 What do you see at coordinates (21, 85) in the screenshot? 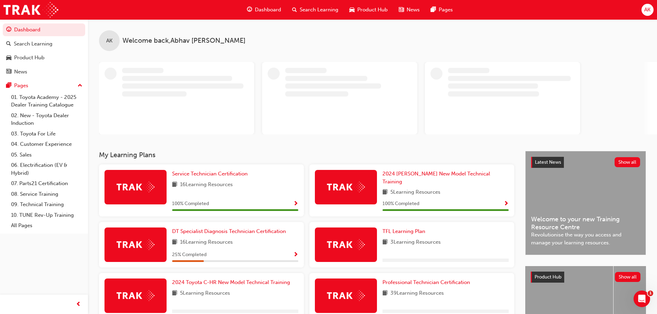
I see `div: Pages` at bounding box center [21, 85].